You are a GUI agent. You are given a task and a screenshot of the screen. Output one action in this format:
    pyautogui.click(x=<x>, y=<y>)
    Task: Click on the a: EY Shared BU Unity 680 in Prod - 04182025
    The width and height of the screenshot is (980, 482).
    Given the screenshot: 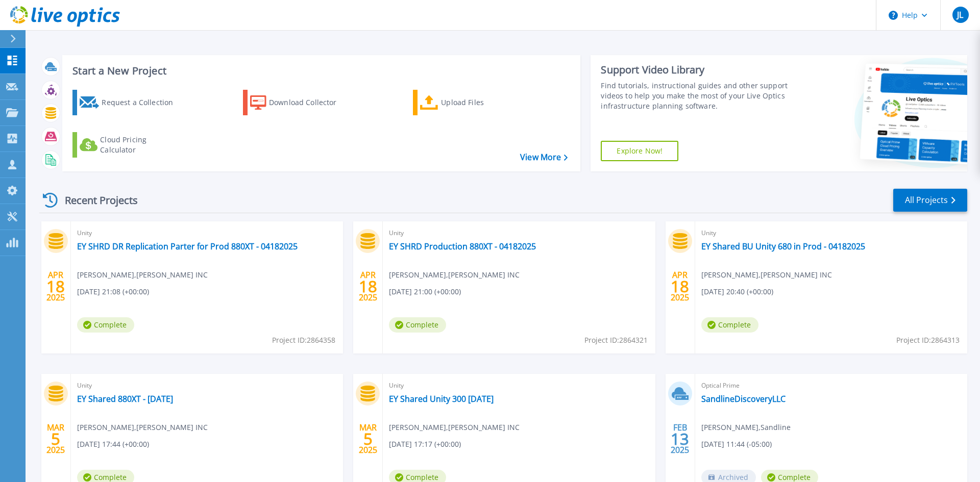 What is the action you would take?
    pyautogui.click(x=783, y=246)
    